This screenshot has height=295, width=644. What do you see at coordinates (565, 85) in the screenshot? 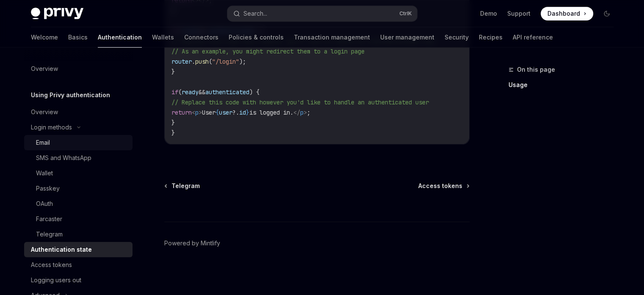
I see `a: Usage` at bounding box center [565, 85].